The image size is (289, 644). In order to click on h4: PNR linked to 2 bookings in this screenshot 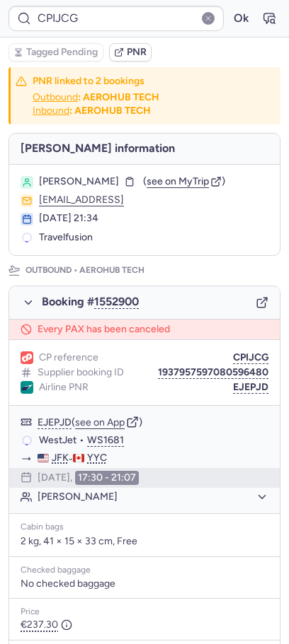, I will do `click(141, 81)`.